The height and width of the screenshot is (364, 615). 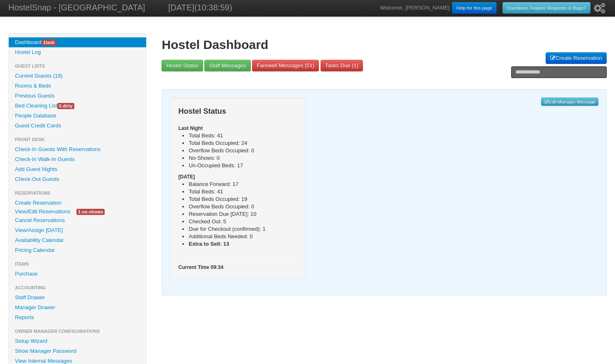 I want to click on a: Questions, Feature Requests or Bugs?, so click(x=546, y=8).